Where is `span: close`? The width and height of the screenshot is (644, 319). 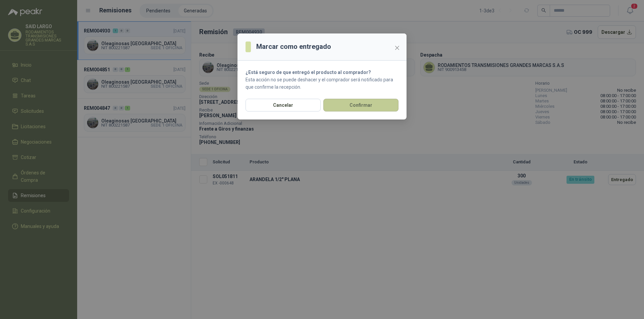 span: close is located at coordinates (397, 48).